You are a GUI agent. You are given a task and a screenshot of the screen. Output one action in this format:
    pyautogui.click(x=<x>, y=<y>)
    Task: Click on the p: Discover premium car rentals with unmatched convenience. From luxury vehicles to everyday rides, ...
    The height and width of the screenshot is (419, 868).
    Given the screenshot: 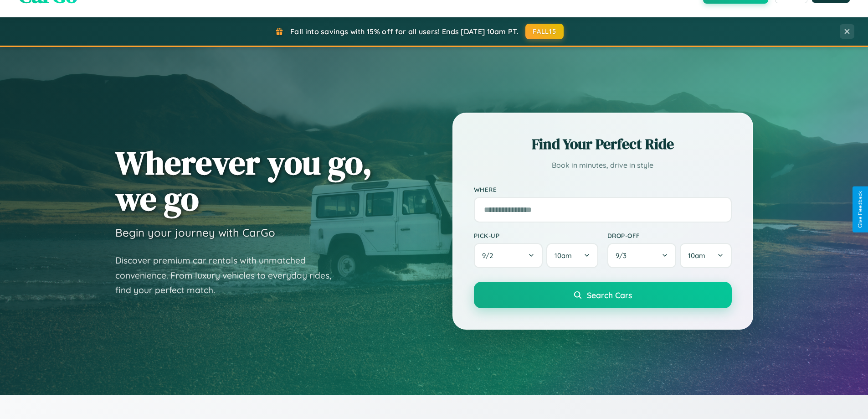 What is the action you would take?
    pyautogui.click(x=229, y=275)
    